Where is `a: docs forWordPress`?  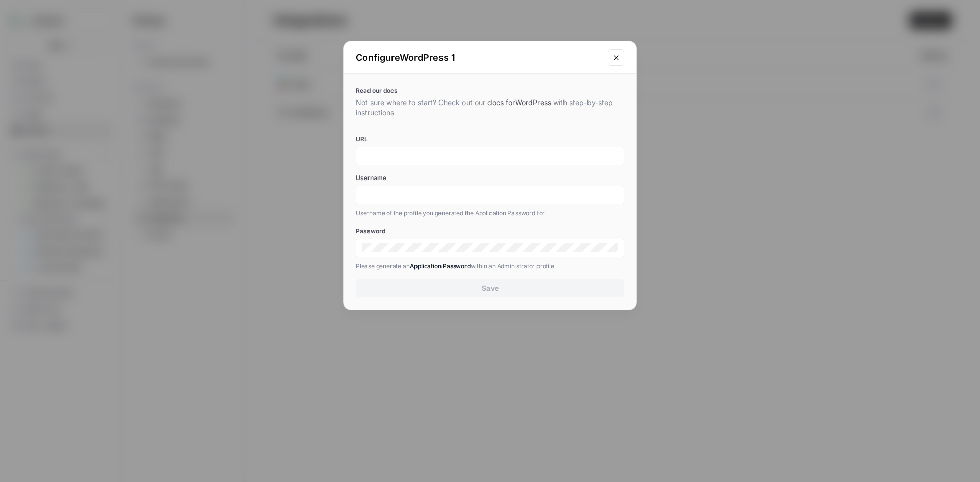 a: docs forWordPress is located at coordinates (519, 102).